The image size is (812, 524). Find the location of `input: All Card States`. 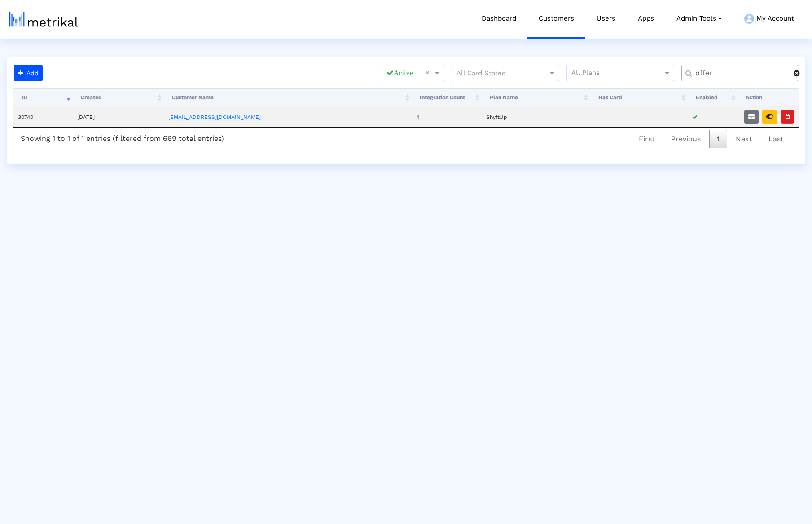

input: All Card States is located at coordinates (498, 73).